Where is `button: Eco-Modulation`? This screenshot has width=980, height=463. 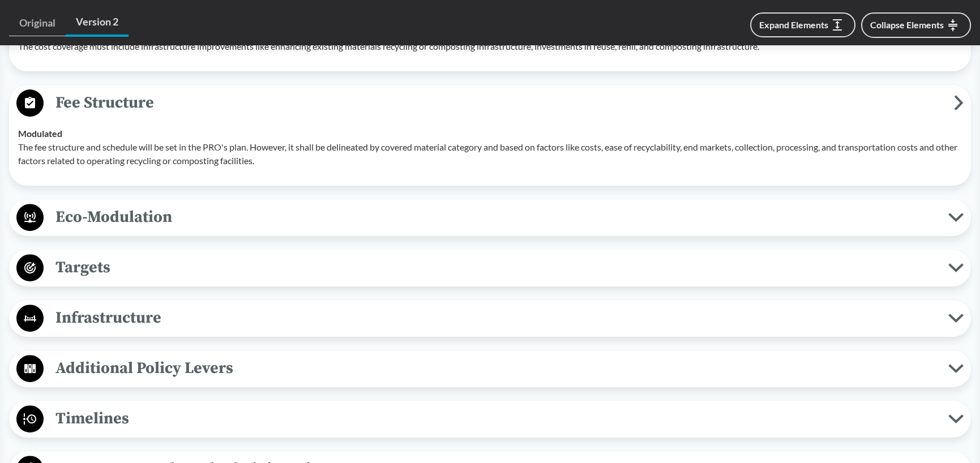
button: Eco-Modulation is located at coordinates (490, 217).